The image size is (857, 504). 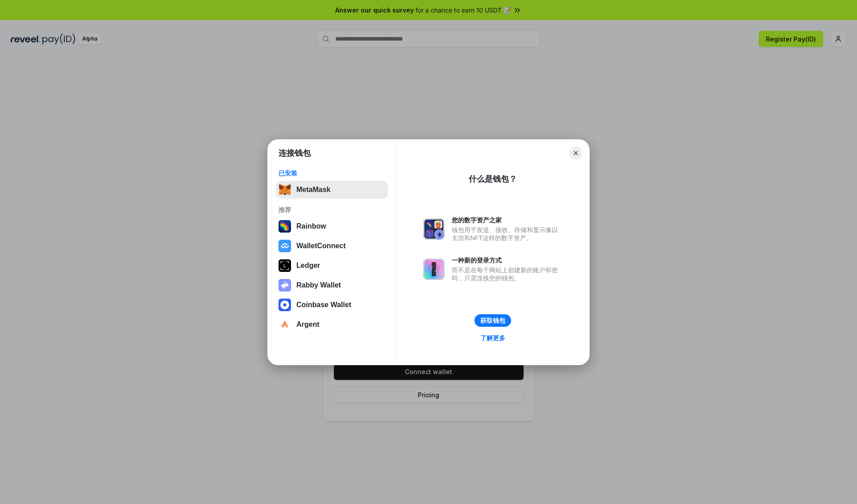 What do you see at coordinates (507, 260) in the screenshot?
I see `div: 一种新的登录方式` at bounding box center [507, 260].